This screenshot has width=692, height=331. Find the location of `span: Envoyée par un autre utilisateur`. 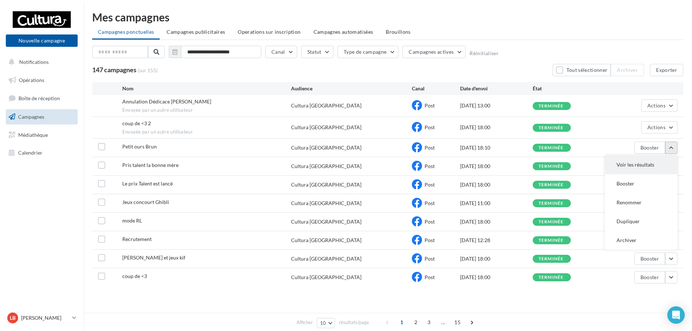

span: Envoyée par un autre utilisateur is located at coordinates (207, 132).